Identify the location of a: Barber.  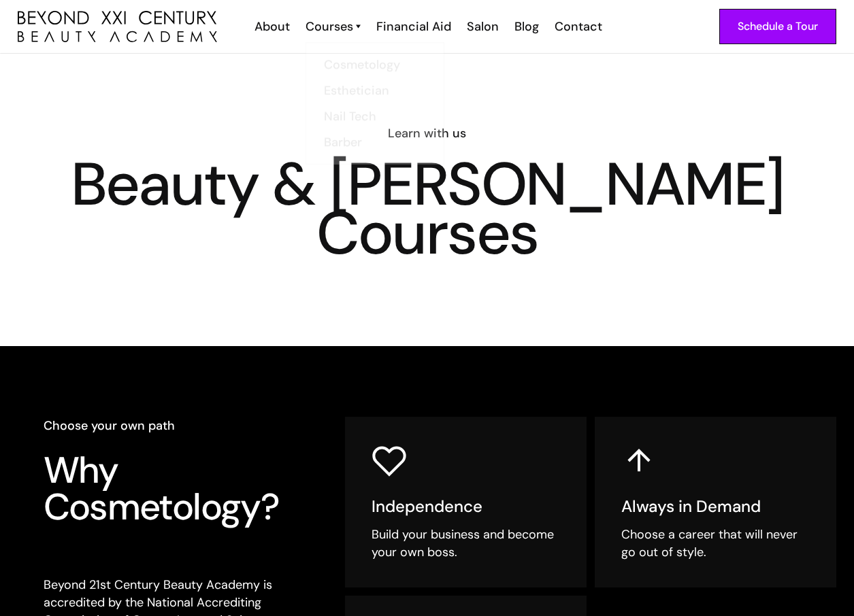
(375, 142).